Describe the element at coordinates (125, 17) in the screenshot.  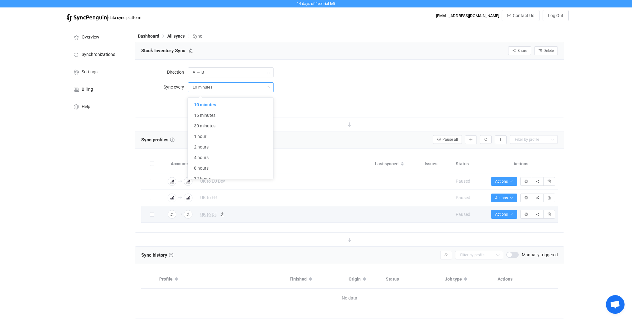
I see `span: data sync platform` at that location.